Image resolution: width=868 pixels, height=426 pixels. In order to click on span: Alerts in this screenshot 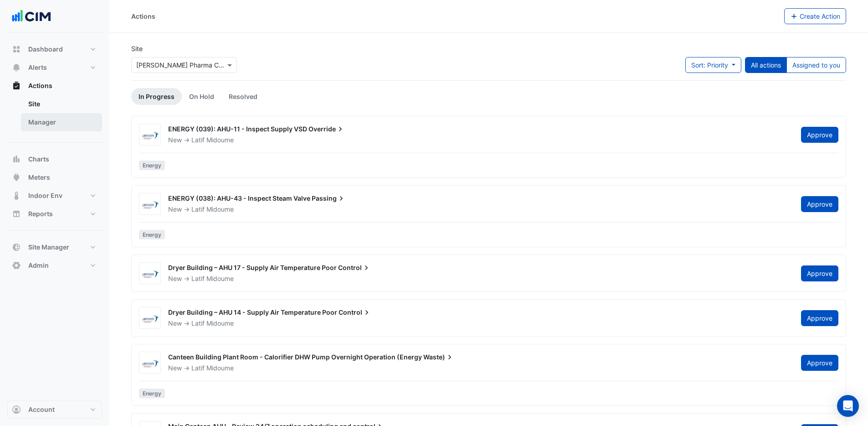, I will do `click(37, 67)`.